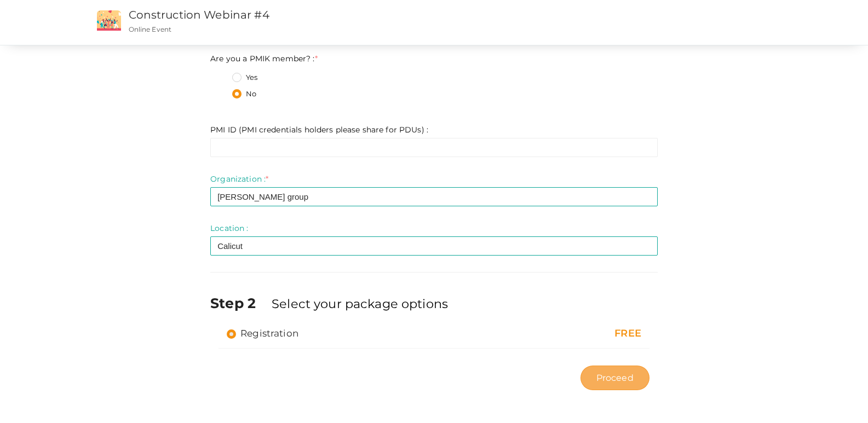  What do you see at coordinates (615, 377) in the screenshot?
I see `span: Proceed` at bounding box center [615, 377].